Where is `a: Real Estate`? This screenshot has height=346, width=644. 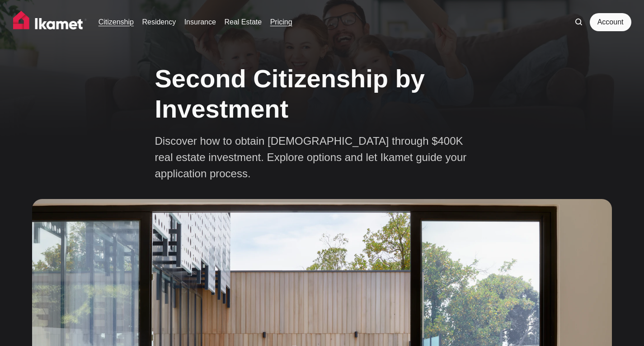 a: Real Estate is located at coordinates (243, 22).